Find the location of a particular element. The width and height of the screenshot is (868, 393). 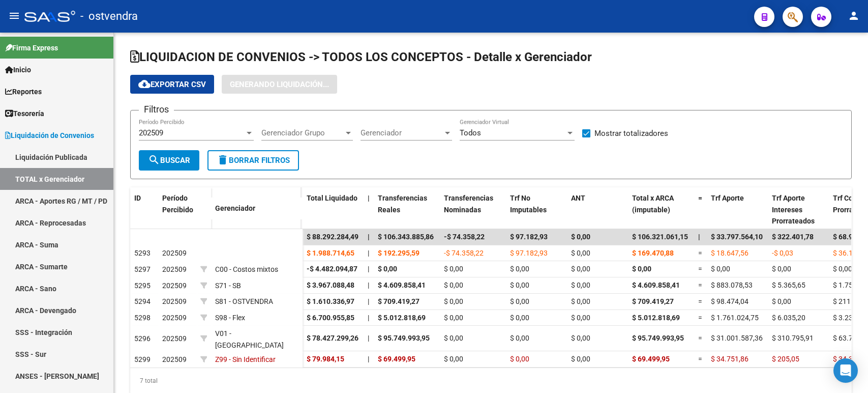

span: Firma Express is located at coordinates (32, 48).